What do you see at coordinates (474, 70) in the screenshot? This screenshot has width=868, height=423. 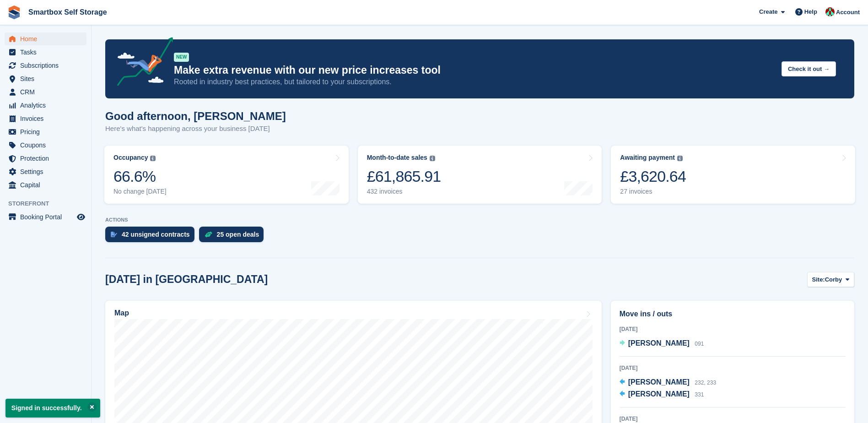 I see `p: Make extra revenue with our new price increases tool` at bounding box center [474, 70].